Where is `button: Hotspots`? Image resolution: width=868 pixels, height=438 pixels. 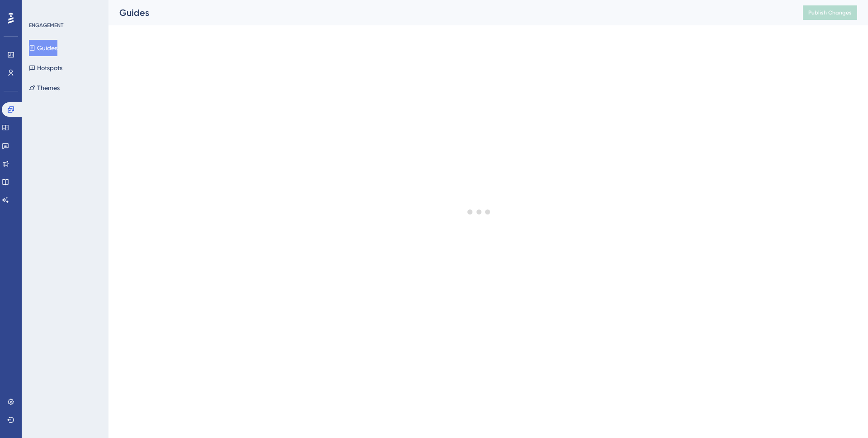 button: Hotspots is located at coordinates (46, 68).